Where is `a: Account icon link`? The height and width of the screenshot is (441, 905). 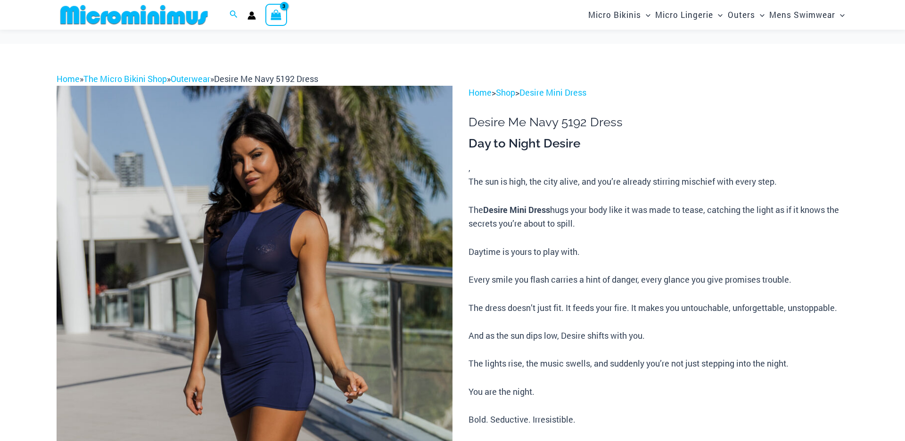 a: Account icon link is located at coordinates (252, 16).